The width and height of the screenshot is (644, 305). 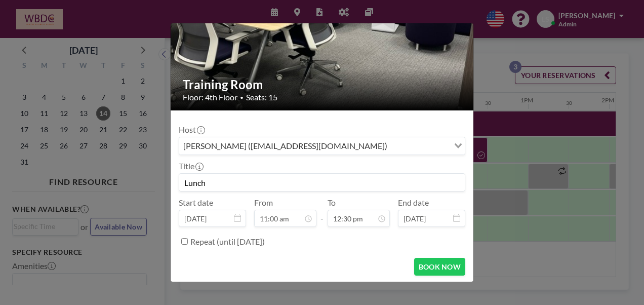 I want to click on input: Search for option, so click(x=420, y=146).